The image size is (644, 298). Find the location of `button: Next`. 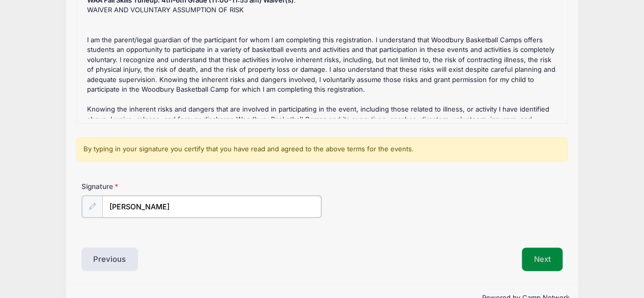

button: Next is located at coordinates (543, 259).